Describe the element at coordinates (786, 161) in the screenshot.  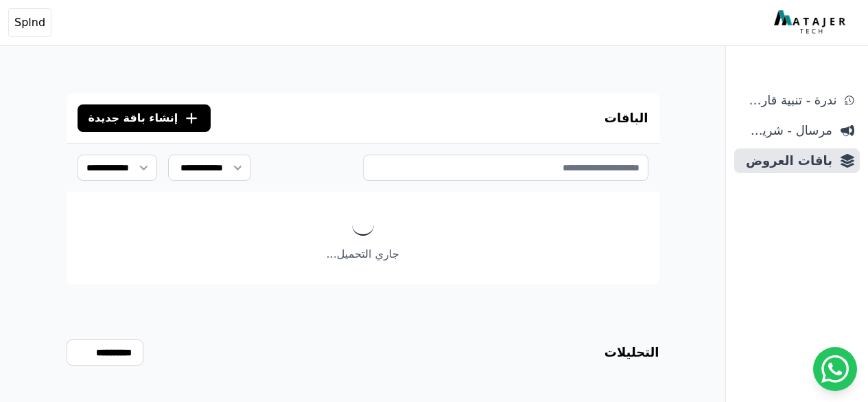
I see `span: باقات العروض` at that location.